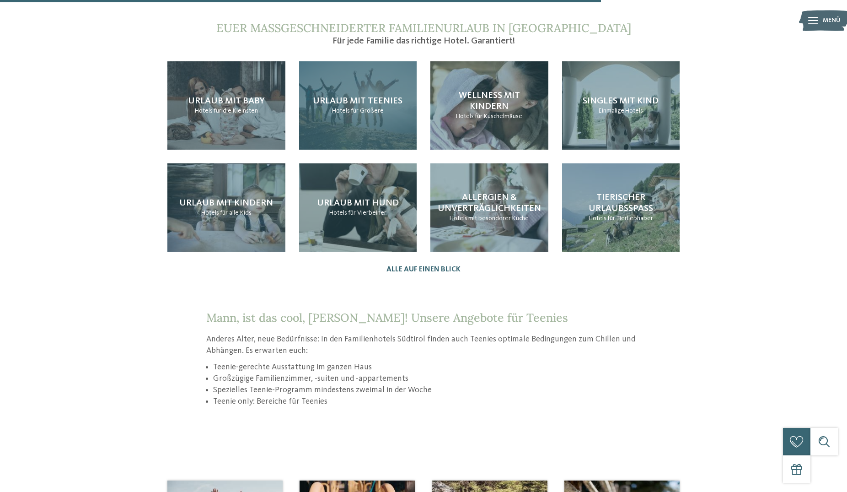  Describe the element at coordinates (612, 111) in the screenshot. I see `span: Einmalige` at that location.